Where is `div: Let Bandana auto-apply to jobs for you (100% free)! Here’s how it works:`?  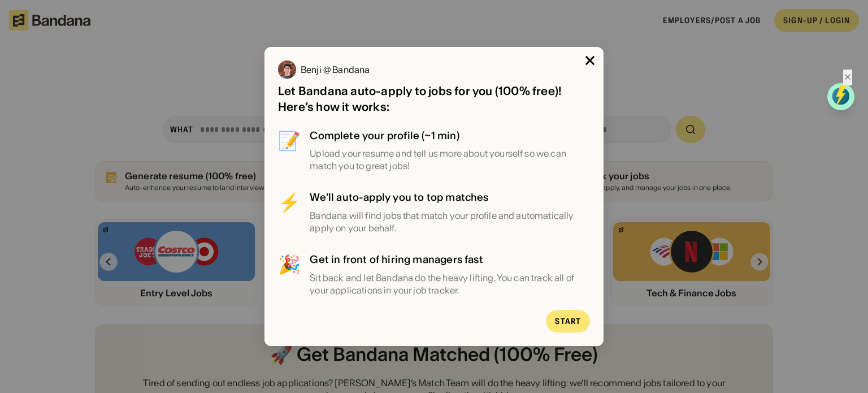
div: Let Bandana auto-apply to jobs for you (100% free)! Here’s how it works: is located at coordinates (434, 99).